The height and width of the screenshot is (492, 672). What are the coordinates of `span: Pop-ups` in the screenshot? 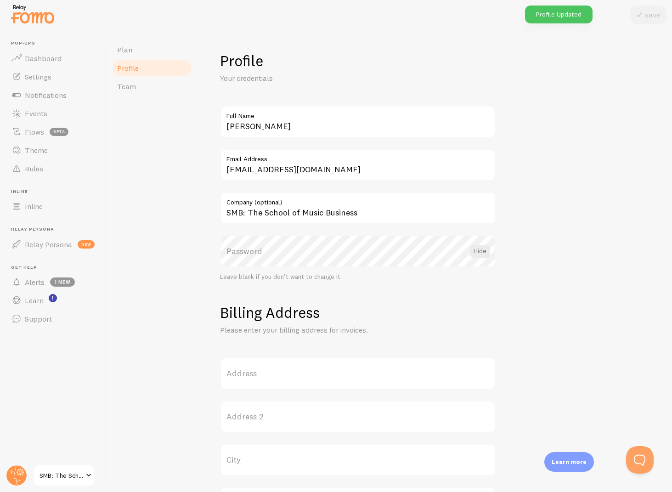 It's located at (56, 43).